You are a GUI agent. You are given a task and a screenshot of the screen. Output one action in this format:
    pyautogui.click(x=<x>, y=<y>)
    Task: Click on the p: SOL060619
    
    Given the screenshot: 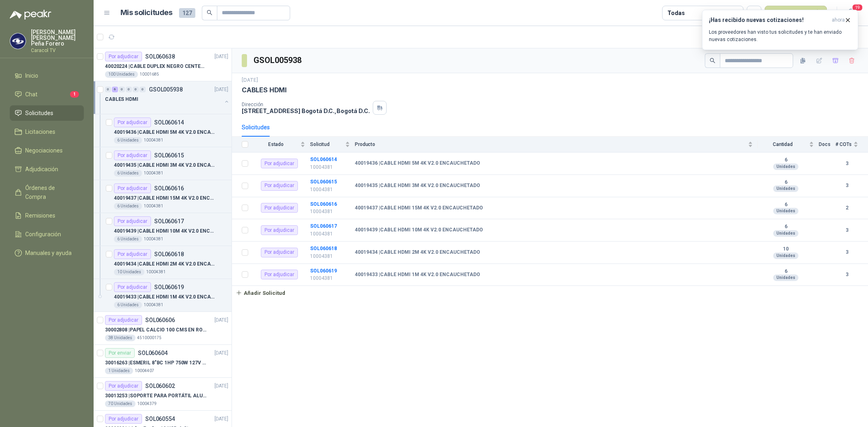 What is the action you would take?
    pyautogui.click(x=169, y=287)
    